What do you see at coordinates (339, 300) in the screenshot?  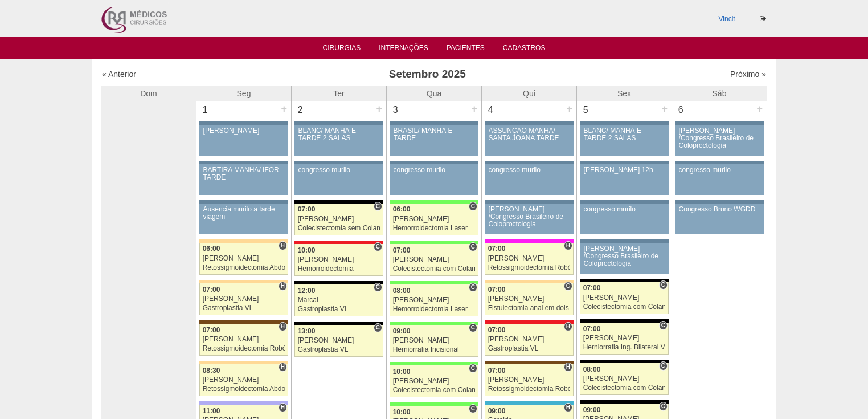 I see `a: C 12:00 Marcal Gastroplastia VL` at bounding box center [339, 300].